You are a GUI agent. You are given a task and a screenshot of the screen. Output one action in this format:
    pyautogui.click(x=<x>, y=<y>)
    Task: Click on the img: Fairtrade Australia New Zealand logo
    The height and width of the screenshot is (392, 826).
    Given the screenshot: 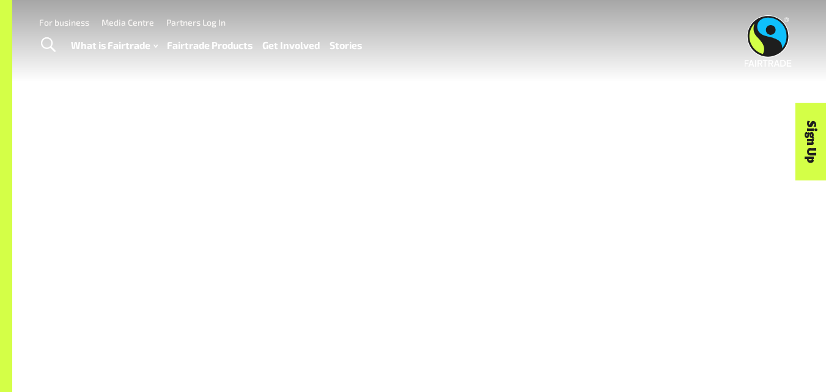 What is the action you would take?
    pyautogui.click(x=768, y=41)
    